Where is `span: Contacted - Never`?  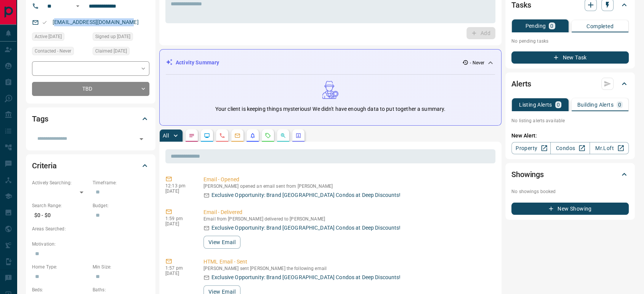
span: Contacted - Never is located at coordinates (53, 51).